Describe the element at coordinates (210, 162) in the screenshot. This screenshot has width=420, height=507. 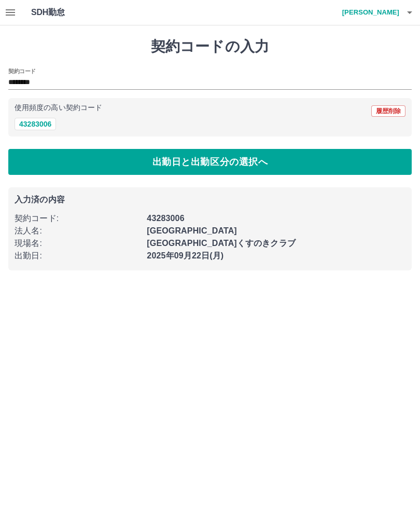
I see `button: 出勤日と出勤区分の選択へ` at that location.